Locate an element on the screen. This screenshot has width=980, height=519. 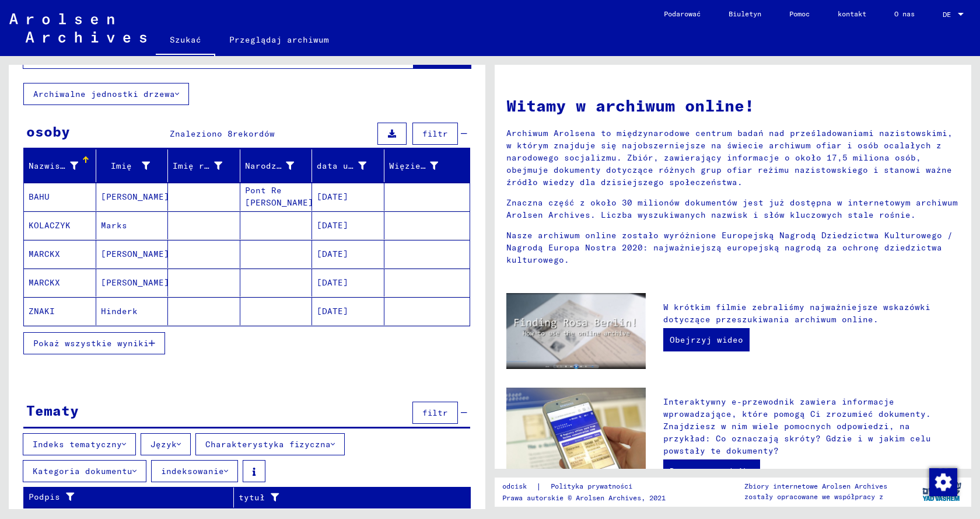
font: Szukać is located at coordinates (185, 39).